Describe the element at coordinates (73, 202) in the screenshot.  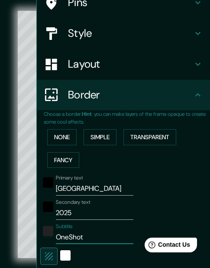
I see `label: Secondary text` at that location.